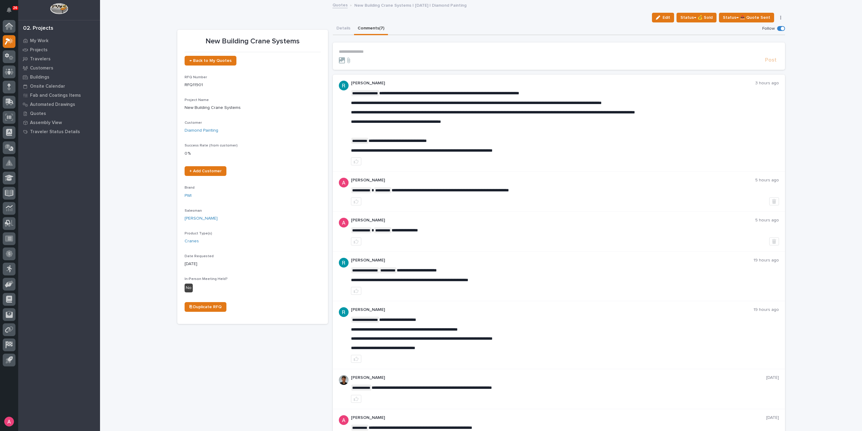  I want to click on button: users-avatar, so click(9, 421).